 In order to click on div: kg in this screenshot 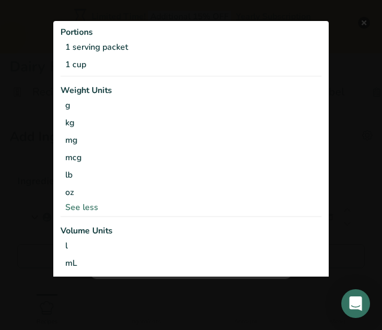, I will do `click(191, 122)`.